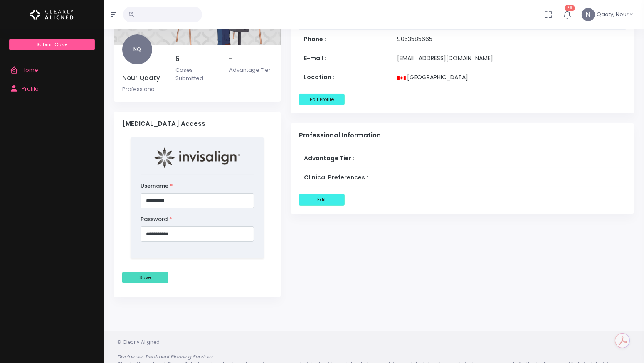 The image size is (644, 363). I want to click on h4: Professional Information, so click(463, 135).